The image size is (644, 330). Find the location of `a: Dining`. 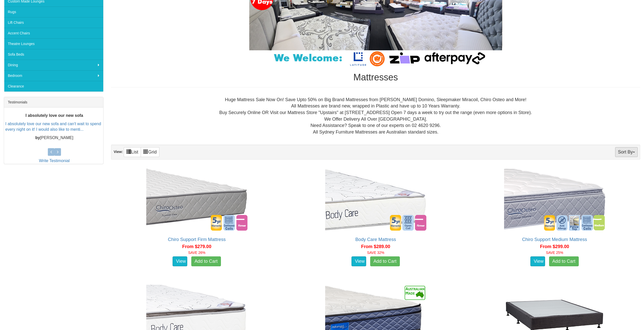

a: Dining is located at coordinates (53, 65).